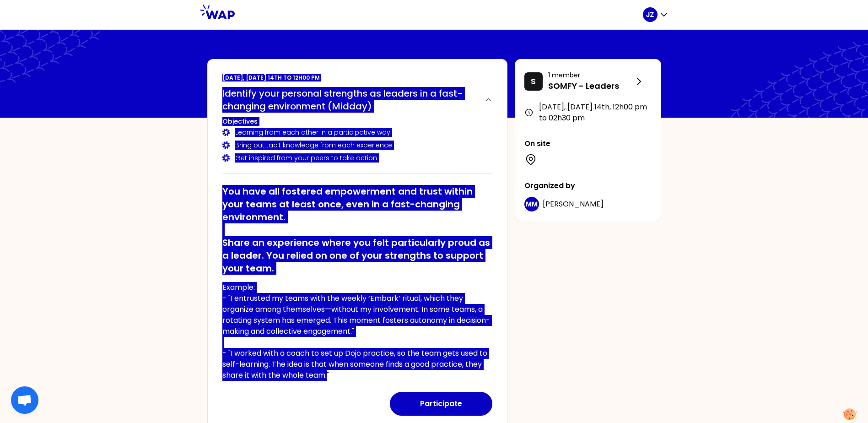 Image resolution: width=868 pixels, height=423 pixels. I want to click on p: MM, so click(532, 204).